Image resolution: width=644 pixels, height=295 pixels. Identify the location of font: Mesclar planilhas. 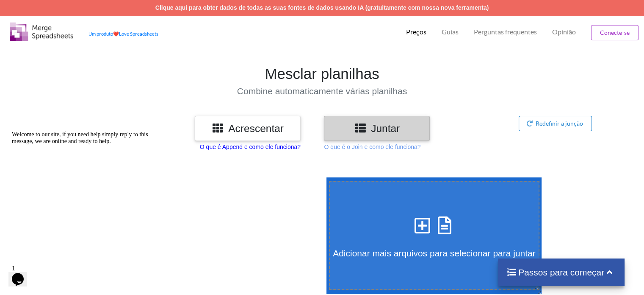
(322, 74).